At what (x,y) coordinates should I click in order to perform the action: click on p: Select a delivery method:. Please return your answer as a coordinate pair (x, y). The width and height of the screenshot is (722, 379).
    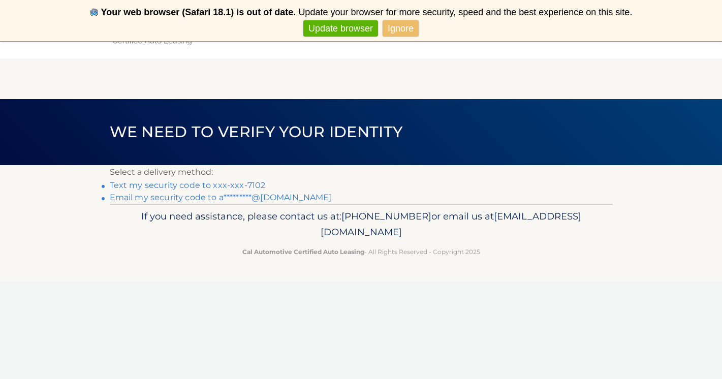
    Looking at the image, I should click on (361, 172).